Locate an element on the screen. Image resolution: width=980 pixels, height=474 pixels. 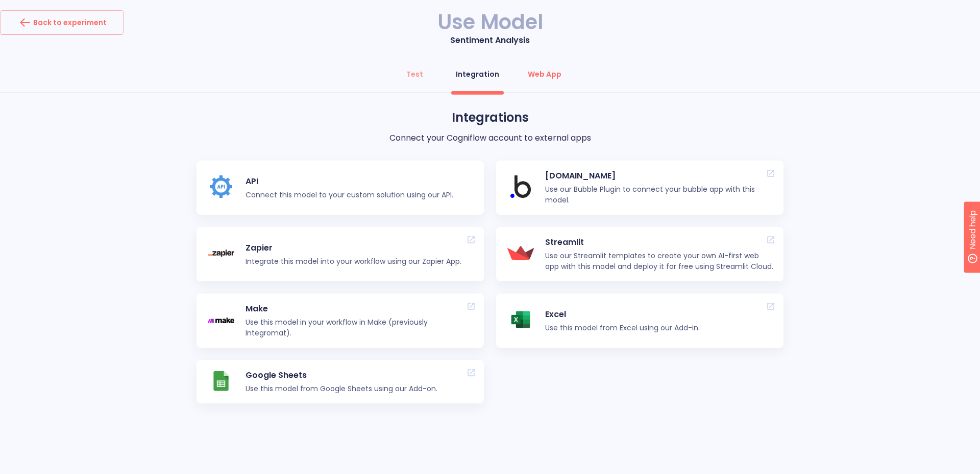
p: Streamlit is located at coordinates (660, 242).